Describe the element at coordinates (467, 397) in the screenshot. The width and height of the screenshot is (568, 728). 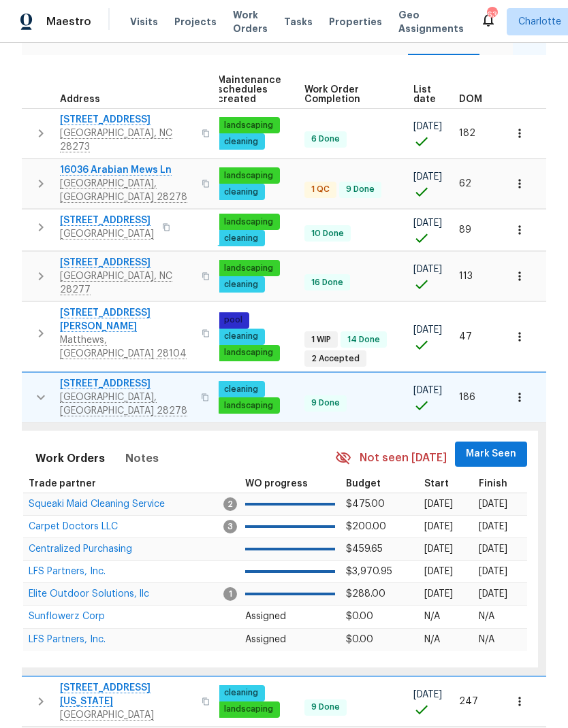
I see `span: 186` at that location.